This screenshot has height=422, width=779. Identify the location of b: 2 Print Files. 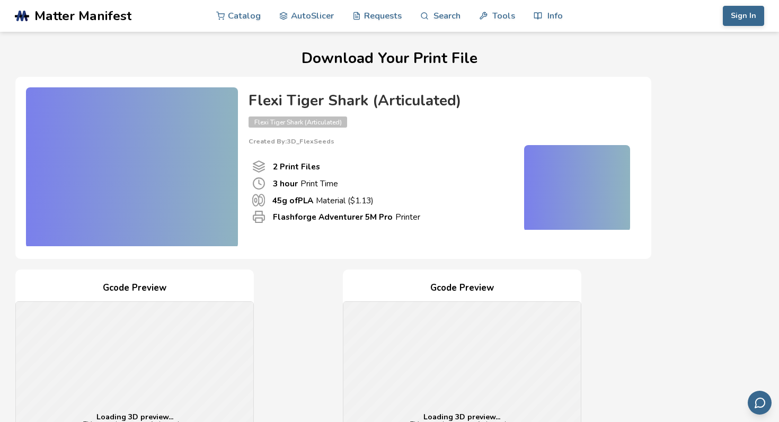
(296, 166).